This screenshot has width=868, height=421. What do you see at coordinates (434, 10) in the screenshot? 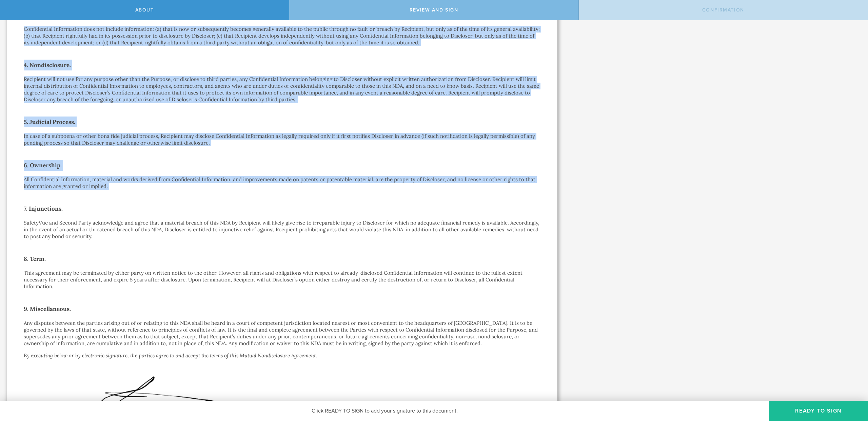
I see `span: Review and sign` at bounding box center [434, 10].